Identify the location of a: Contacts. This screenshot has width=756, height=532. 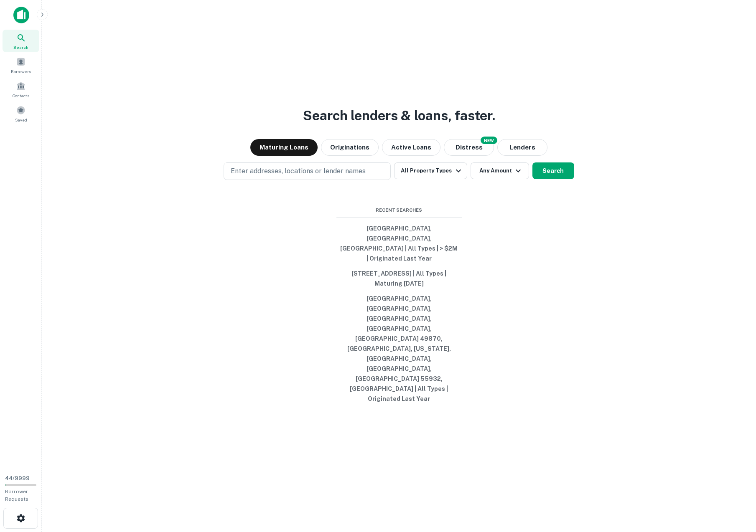
(21, 89).